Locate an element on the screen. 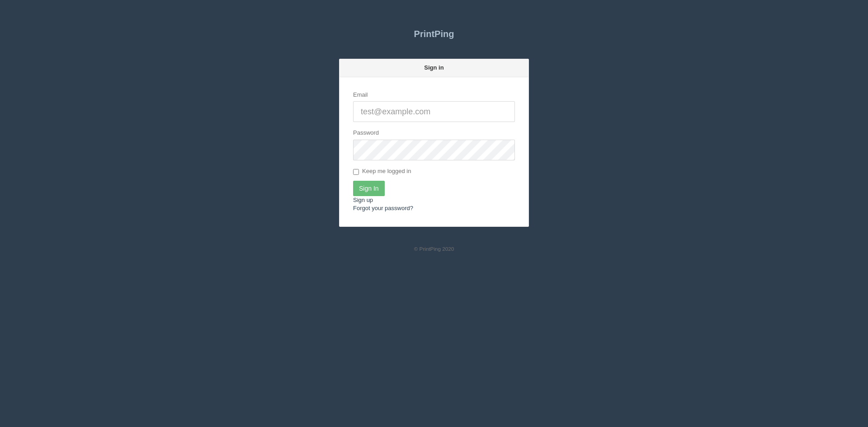 The height and width of the screenshot is (427, 868). input: test@example.com is located at coordinates (434, 112).